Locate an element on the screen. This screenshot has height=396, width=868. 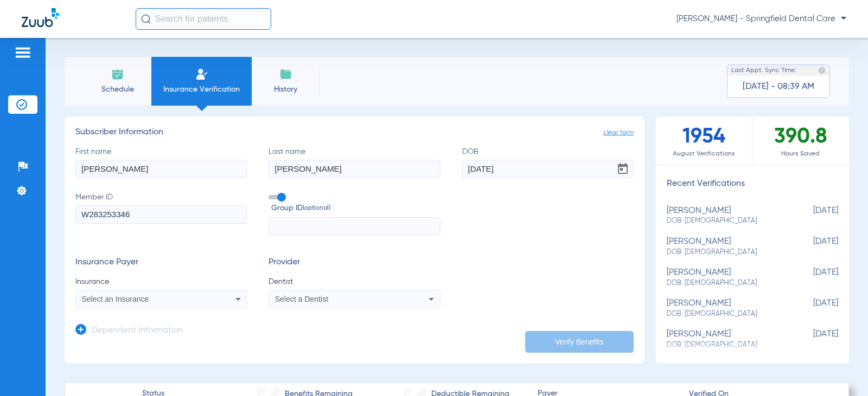
button: Verify Benefits is located at coordinates (579, 341).